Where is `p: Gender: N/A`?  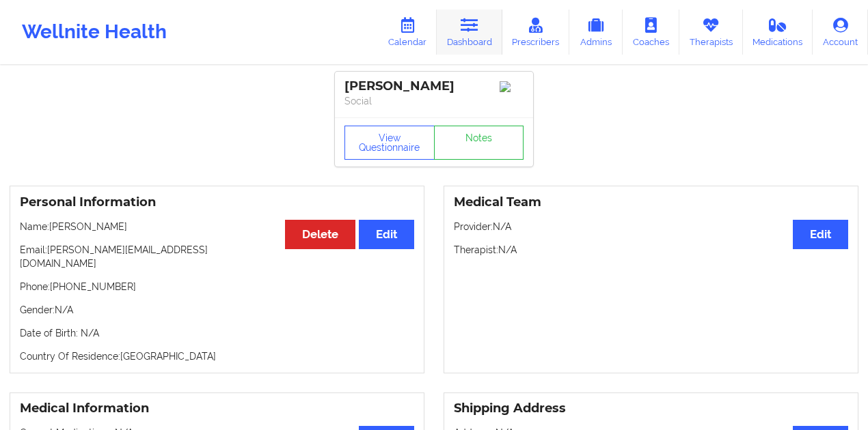
p: Gender: N/A is located at coordinates (217, 311).